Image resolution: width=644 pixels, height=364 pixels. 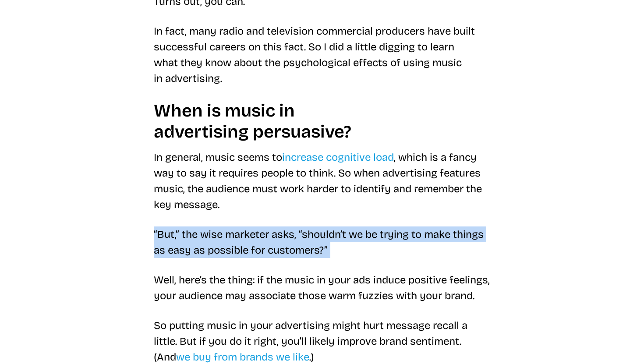 What do you see at coordinates (322, 122) in the screenshot?
I see `h2: When is music in advertising persuasive?` at bounding box center [322, 122].